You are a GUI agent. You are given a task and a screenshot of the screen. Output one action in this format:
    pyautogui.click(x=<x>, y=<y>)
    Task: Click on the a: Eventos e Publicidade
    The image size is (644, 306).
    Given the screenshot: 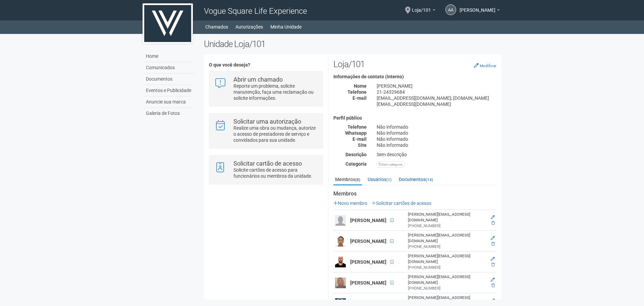 What is the action you would take?
    pyautogui.click(x=169, y=90)
    